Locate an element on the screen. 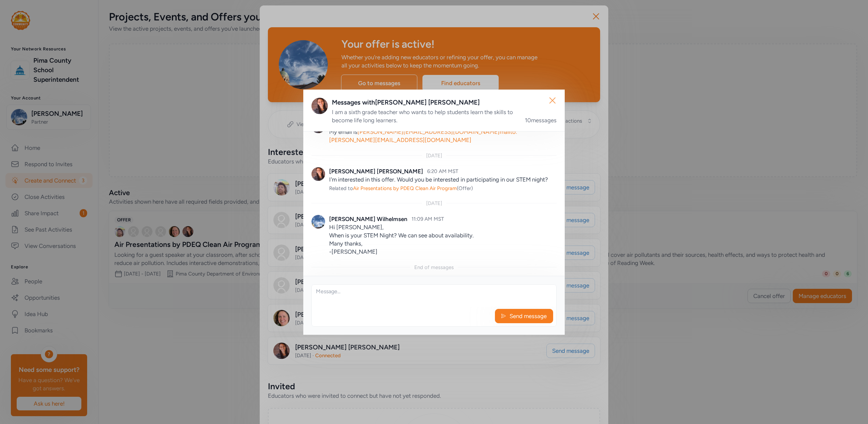 The height and width of the screenshot is (424, 868). p: My email is is located at coordinates (443, 136).